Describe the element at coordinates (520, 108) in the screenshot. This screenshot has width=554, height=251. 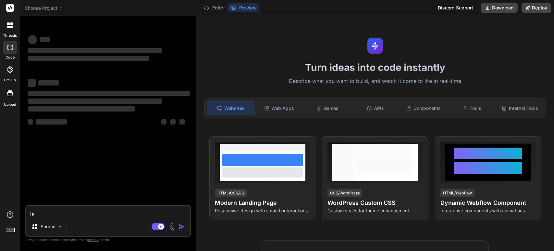
I see `div: Internal Tools` at that location.